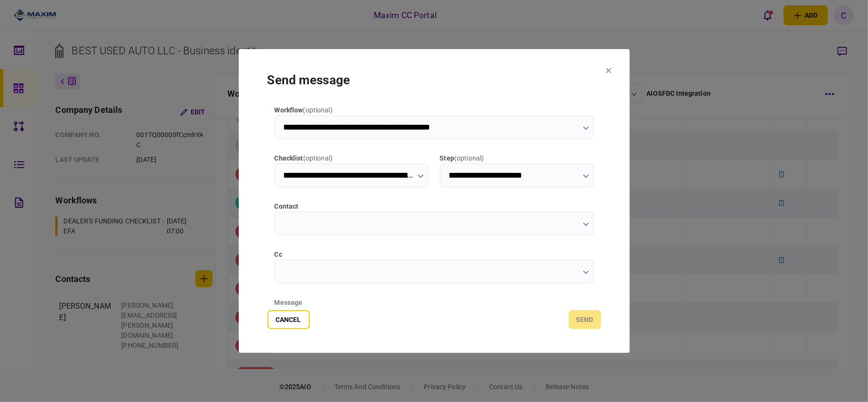  Describe the element at coordinates (434, 207) in the screenshot. I see `label: contact` at that location.